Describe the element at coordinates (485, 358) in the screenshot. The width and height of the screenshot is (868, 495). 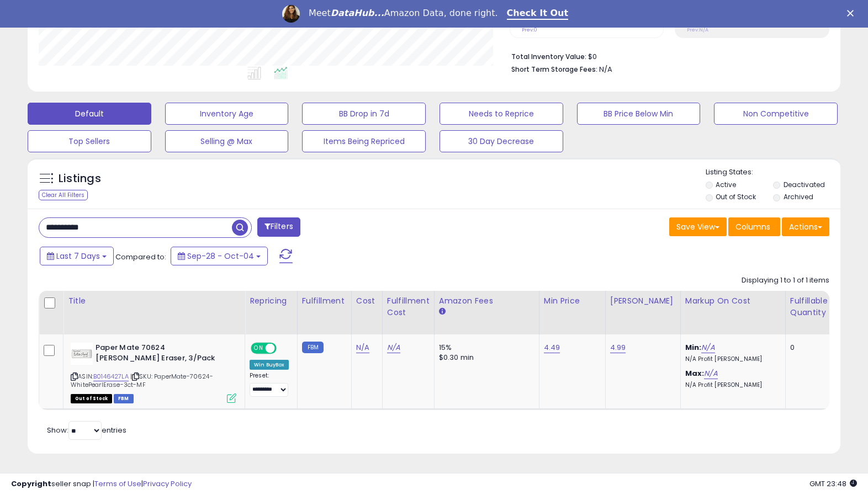
I see `div: $0.30 min` at that location.